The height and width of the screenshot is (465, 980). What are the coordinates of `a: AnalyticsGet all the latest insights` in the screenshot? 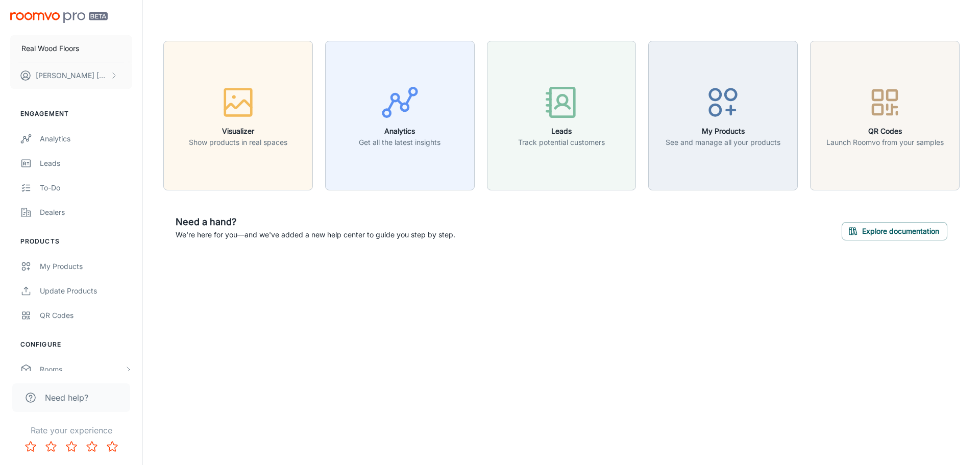 It's located at (399, 115).